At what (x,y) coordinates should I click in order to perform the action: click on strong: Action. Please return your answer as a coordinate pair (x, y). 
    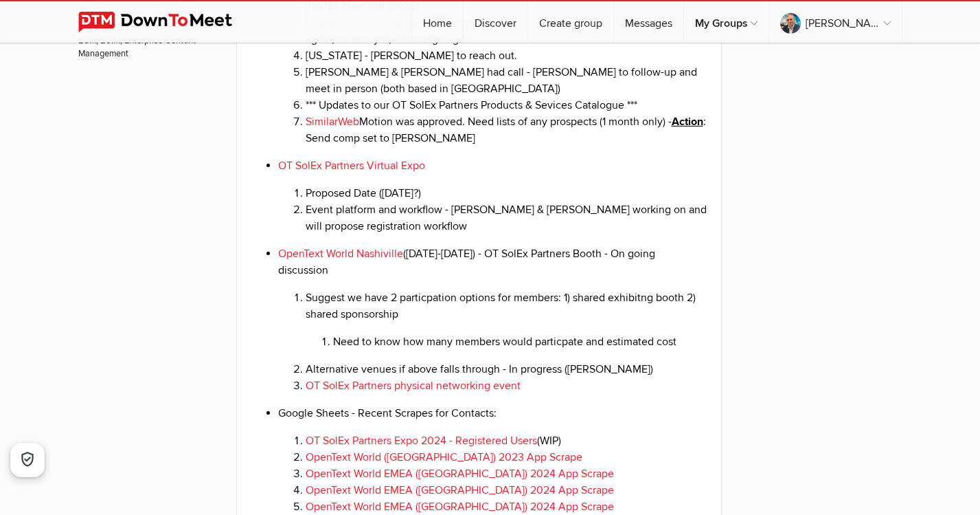
    Looking at the image, I should click on (688, 122).